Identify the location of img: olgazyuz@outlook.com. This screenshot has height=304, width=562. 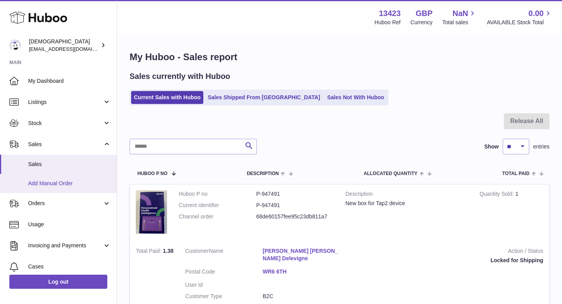
(15, 45).